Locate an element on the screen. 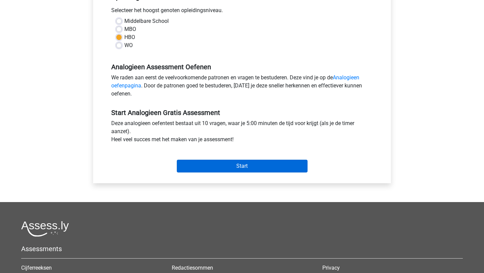 The height and width of the screenshot is (273, 484). label: MBO is located at coordinates (130, 29).